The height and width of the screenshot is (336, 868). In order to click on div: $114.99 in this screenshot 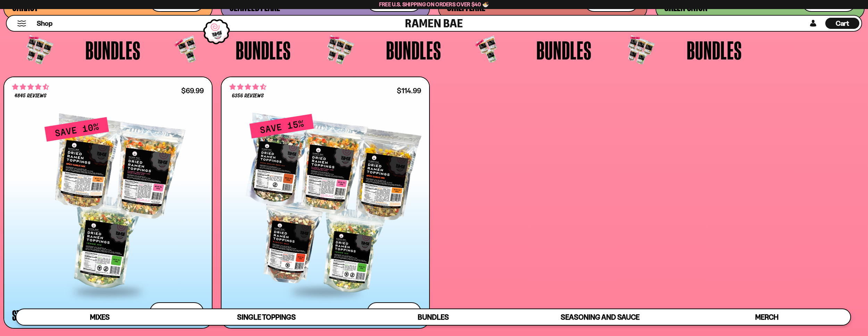, I will do `click(409, 90)`.